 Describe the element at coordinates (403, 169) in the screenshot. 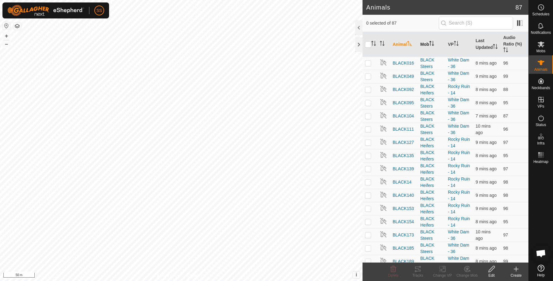

I see `span: BLACK139` at that location.